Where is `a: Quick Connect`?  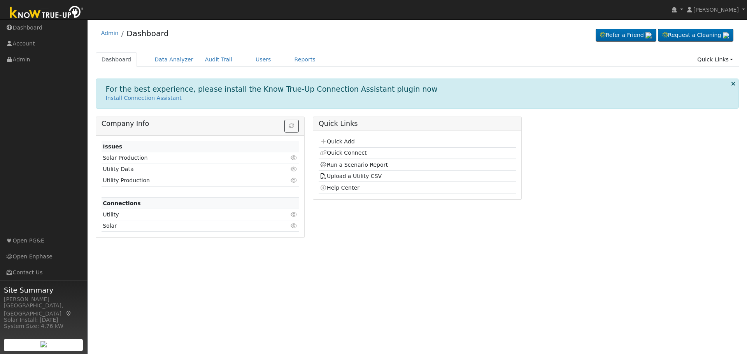
a: Quick Connect is located at coordinates (343, 153).